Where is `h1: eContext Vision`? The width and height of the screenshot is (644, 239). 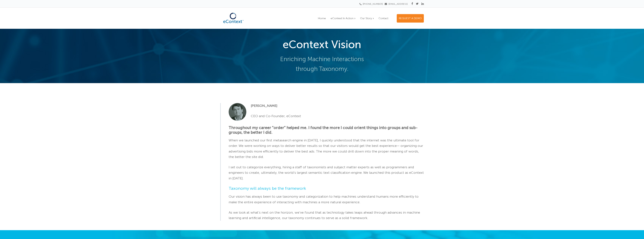
h1: eContext Vision is located at coordinates (322, 45).